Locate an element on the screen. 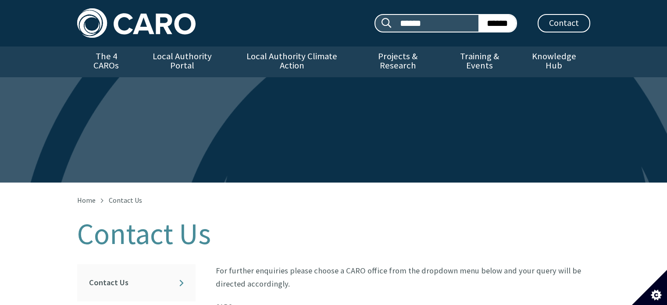 This screenshot has height=305, width=667. span: Contact Us is located at coordinates (125, 200).